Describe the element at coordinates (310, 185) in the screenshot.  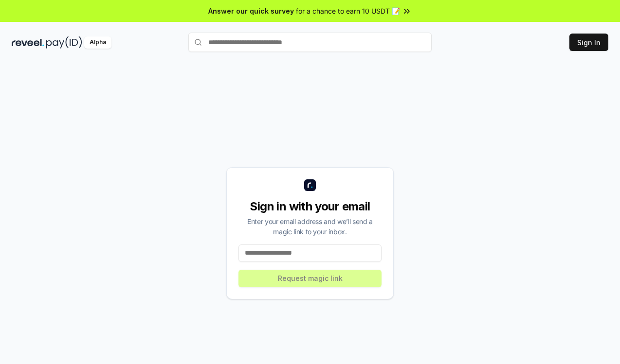
I see `img: logo_small` at that location.